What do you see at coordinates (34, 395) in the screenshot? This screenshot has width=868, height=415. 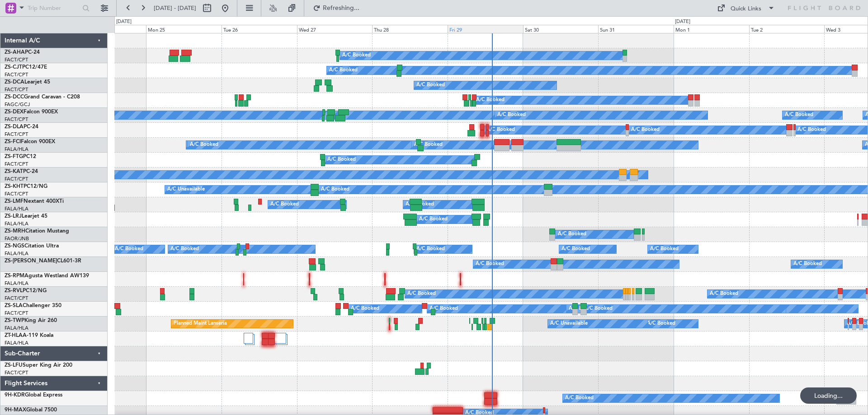 I see `a: 9H-KDRGlobal Express` at bounding box center [34, 395].